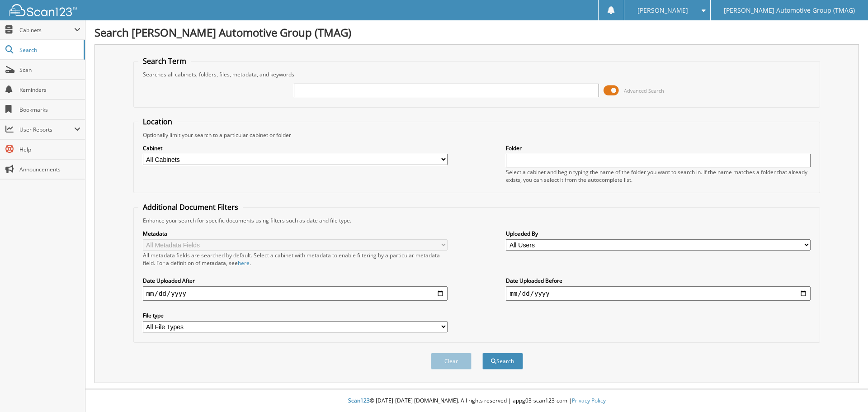 Image resolution: width=868 pixels, height=412 pixels. Describe the element at coordinates (659, 148) in the screenshot. I see `label: Folder` at that location.